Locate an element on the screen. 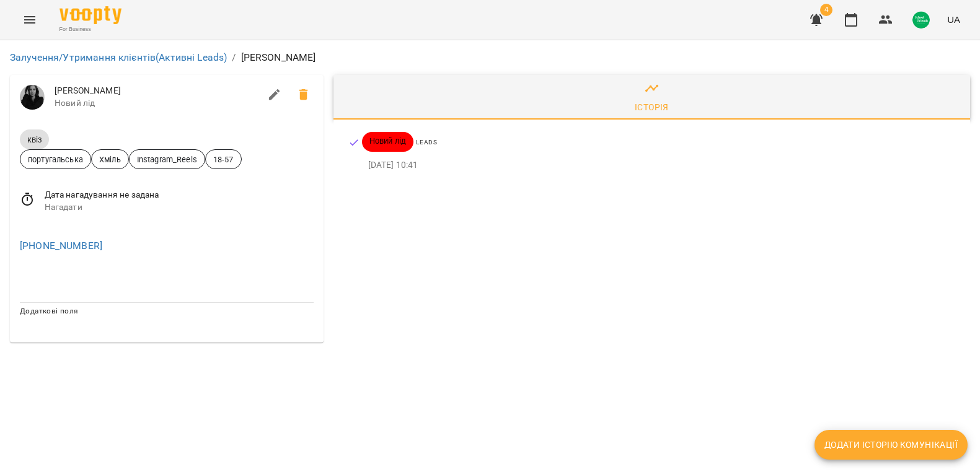  div: Вікторія Хміль is located at coordinates (32, 97).